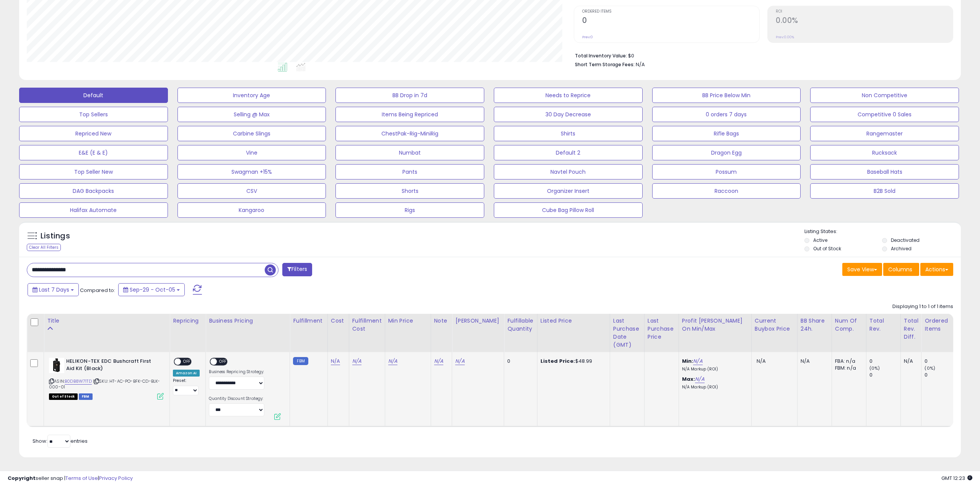 The image size is (980, 486). What do you see at coordinates (93, 153) in the screenshot?
I see `button: E&E (E & E)` at bounding box center [93, 153].